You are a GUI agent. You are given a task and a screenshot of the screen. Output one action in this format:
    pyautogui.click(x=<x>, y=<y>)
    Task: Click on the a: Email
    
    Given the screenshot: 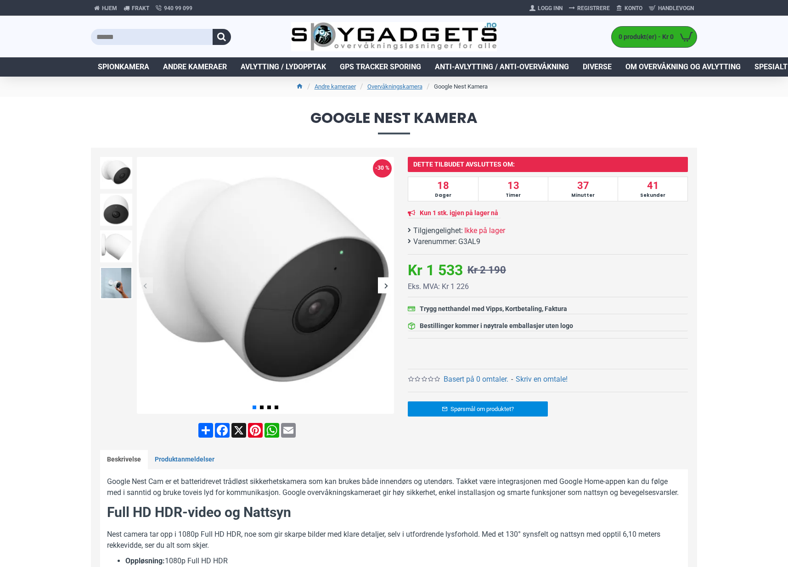 What is the action you would take?
    pyautogui.click(x=288, y=431)
    